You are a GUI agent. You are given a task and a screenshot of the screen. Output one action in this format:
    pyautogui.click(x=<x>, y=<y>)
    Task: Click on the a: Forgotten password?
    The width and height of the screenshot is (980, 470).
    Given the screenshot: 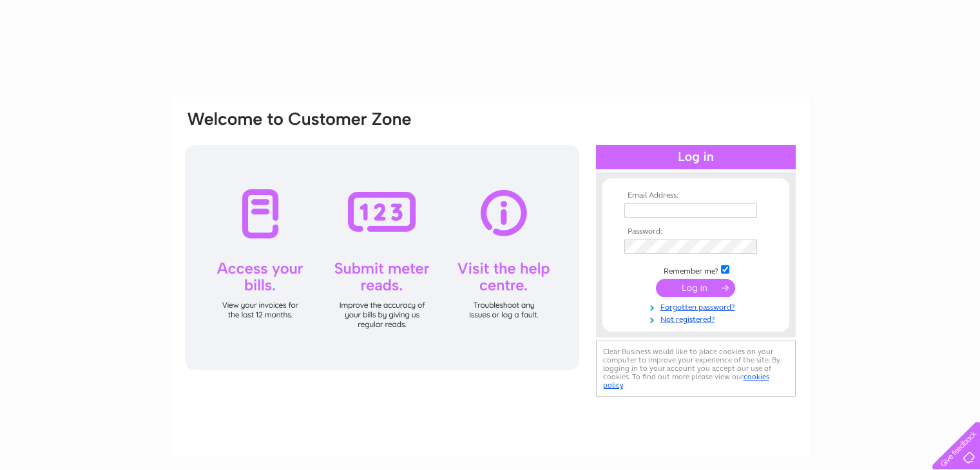 What is the action you would take?
    pyautogui.click(x=697, y=306)
    